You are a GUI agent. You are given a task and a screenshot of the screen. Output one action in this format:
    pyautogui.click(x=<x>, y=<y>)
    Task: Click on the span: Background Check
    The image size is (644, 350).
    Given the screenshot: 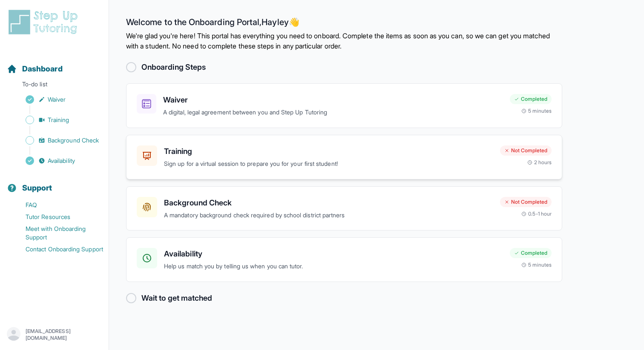 What is the action you would take?
    pyautogui.click(x=73, y=140)
    